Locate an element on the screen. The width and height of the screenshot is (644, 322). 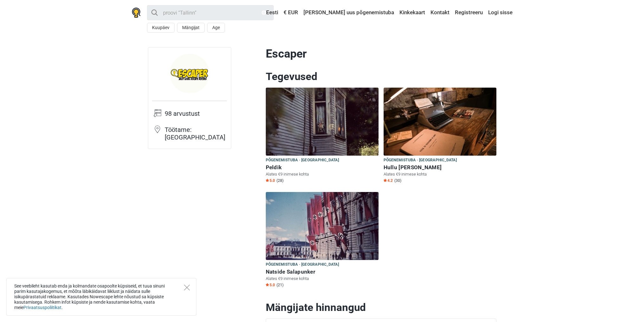
h6: Peldik is located at coordinates (322, 167).